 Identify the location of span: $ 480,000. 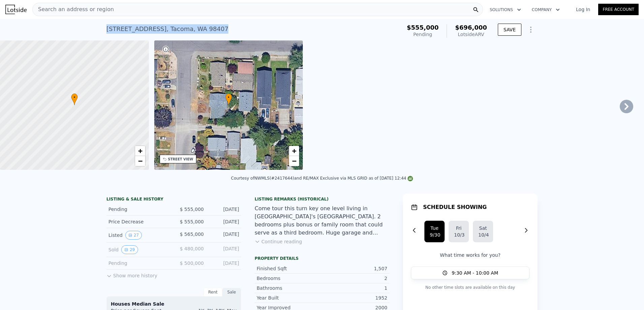
(192, 248).